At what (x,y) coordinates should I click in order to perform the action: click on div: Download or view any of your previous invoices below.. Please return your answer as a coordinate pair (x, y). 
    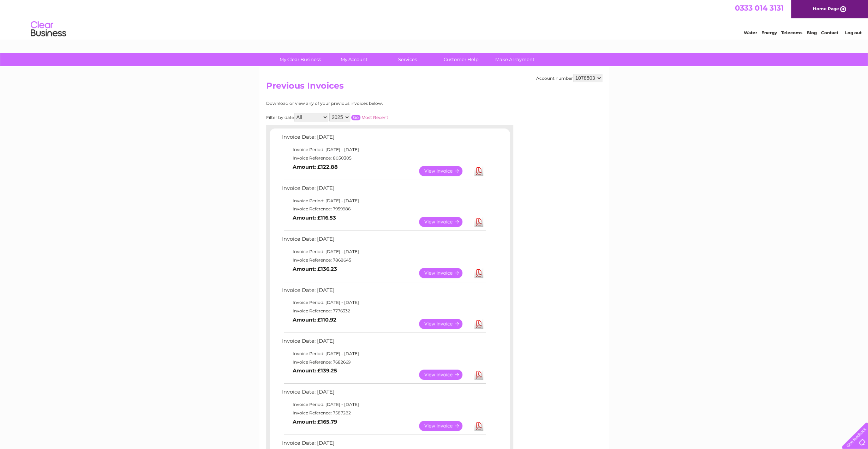
    Looking at the image, I should click on (358, 103).